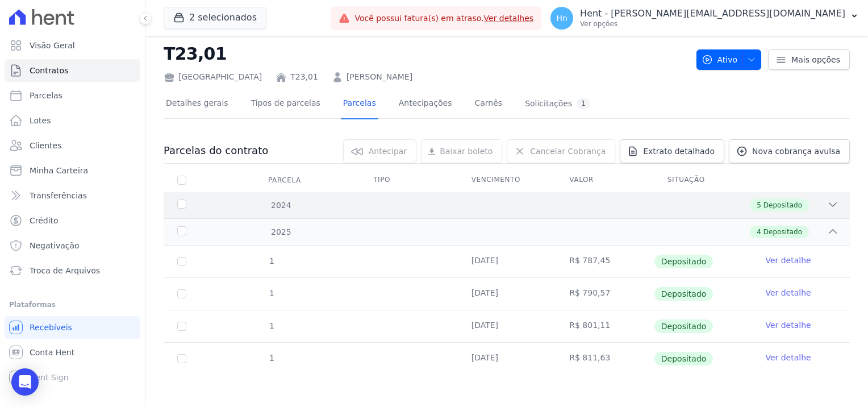  What do you see at coordinates (815, 60) in the screenshot?
I see `span: Mais opções` at bounding box center [815, 60].